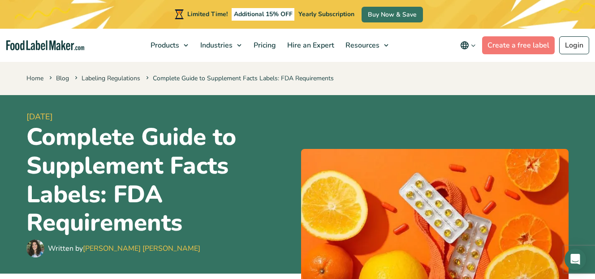  Describe the element at coordinates (35, 248) in the screenshot. I see `img: Maria Abi Hanna - Food Label Maker` at that location.